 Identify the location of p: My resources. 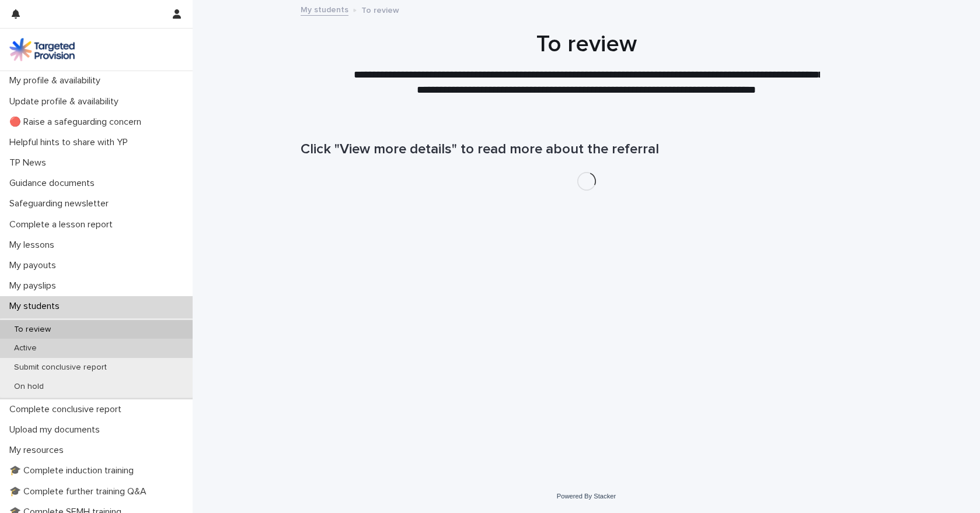
(39, 450).